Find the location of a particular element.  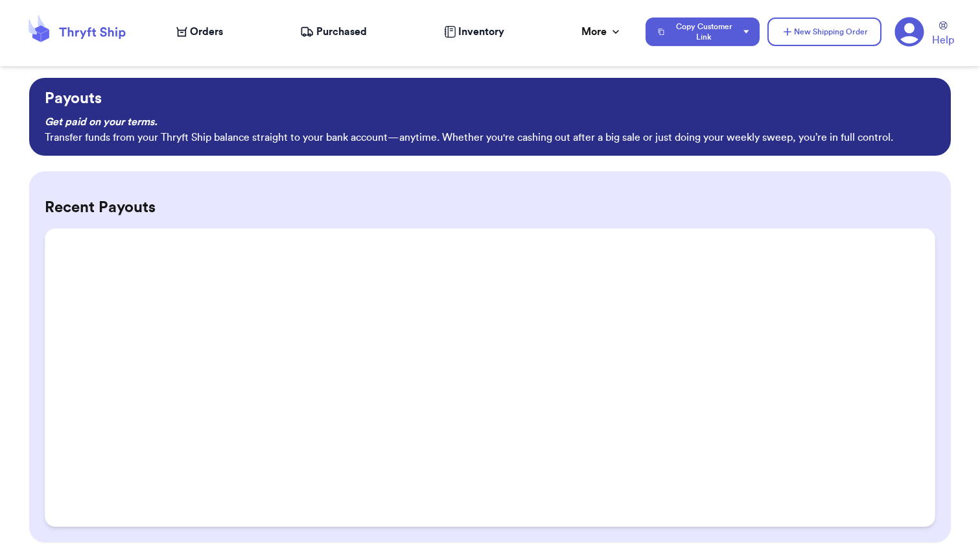

h2: Recent Payouts is located at coordinates (489, 207).